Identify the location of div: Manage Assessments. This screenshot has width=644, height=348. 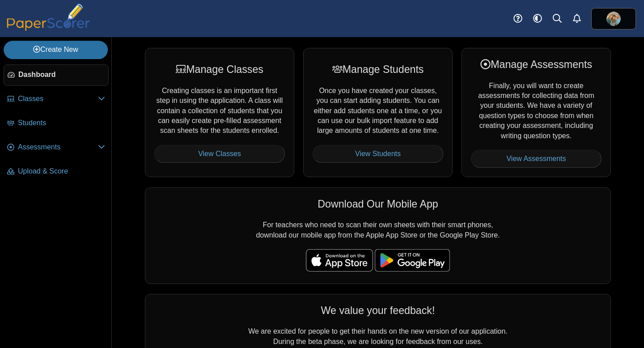
(537, 64).